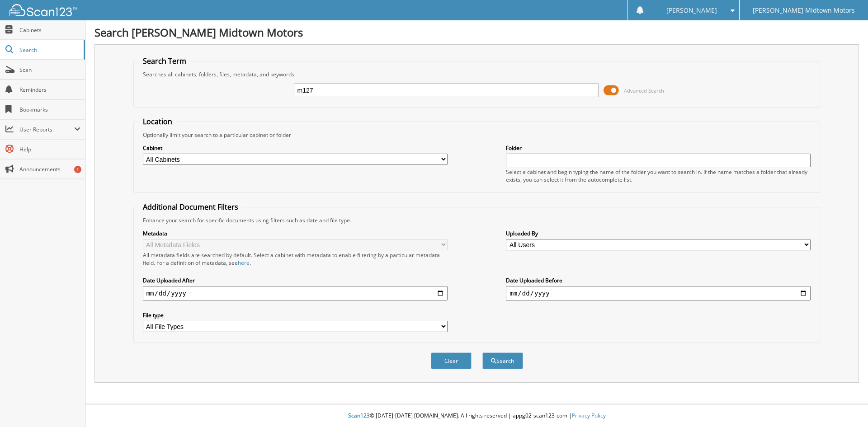 The image size is (868, 427). What do you see at coordinates (50, 90) in the screenshot?
I see `span: Reminders` at bounding box center [50, 90].